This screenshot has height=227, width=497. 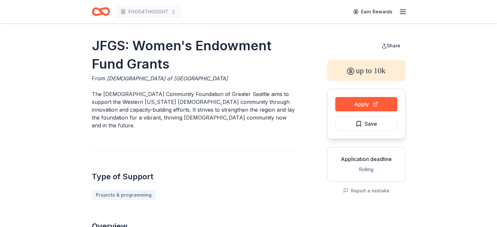 I want to click on div: Application deadline, so click(x=366, y=159).